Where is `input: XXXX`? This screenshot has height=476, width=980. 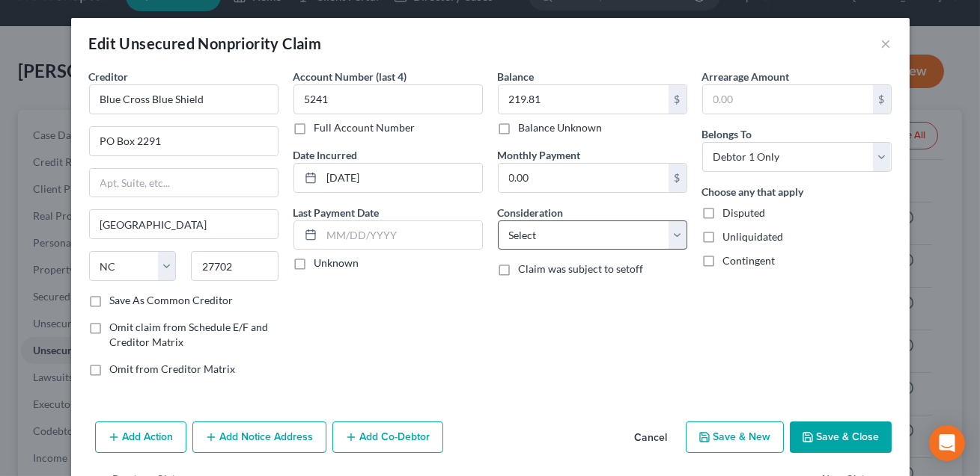 input: XXXX is located at coordinates (387, 99).